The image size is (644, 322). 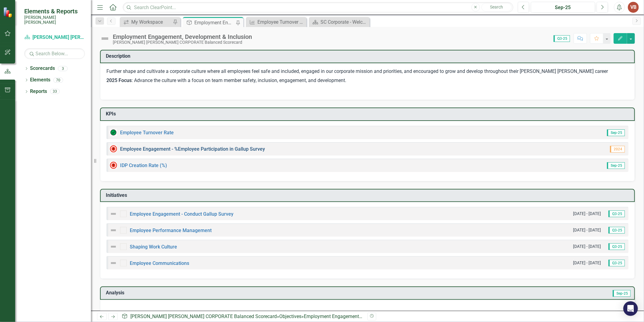 I want to click on h3: Description, so click(x=368, y=57).